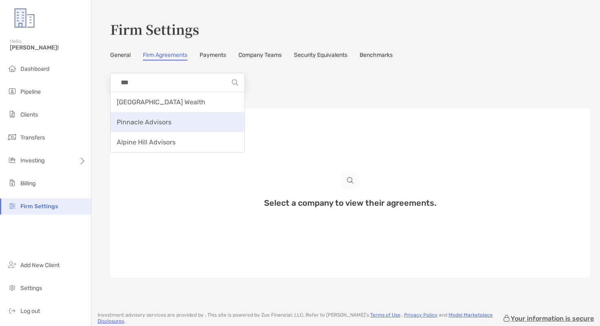 This screenshot has height=326, width=600. I want to click on span: Log out, so click(30, 310).